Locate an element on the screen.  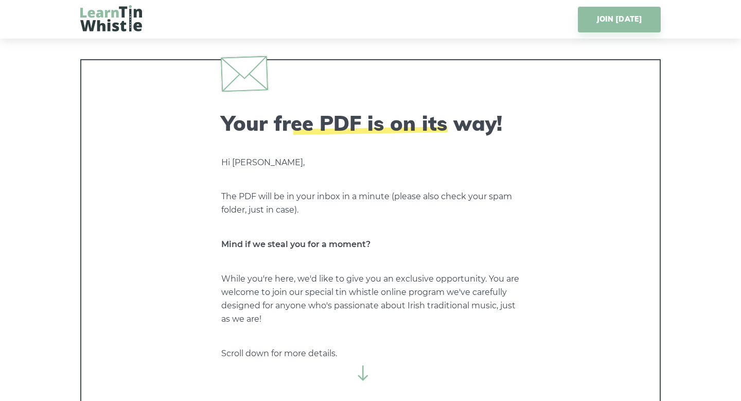
img: LearnTinWhistle.com is located at coordinates (111, 18).